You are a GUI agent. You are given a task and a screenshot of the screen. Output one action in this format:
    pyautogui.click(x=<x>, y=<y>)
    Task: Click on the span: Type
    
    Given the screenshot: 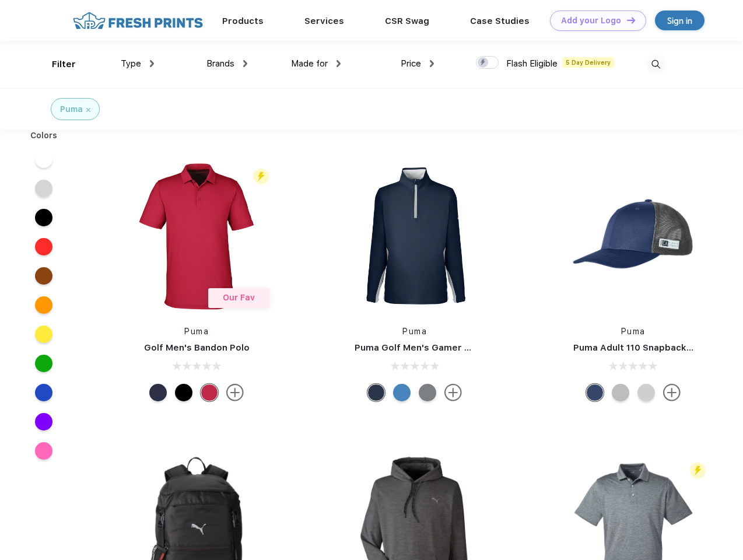 What is the action you would take?
    pyautogui.click(x=131, y=64)
    